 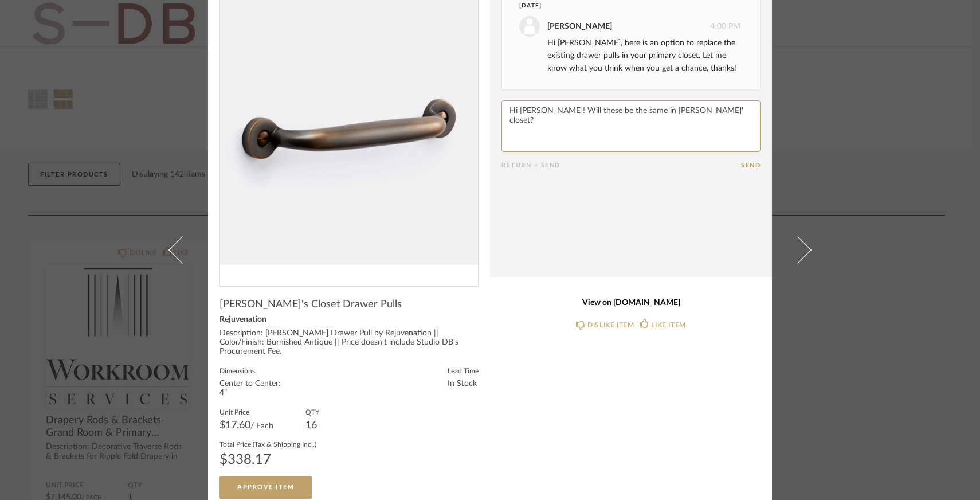 What do you see at coordinates (313, 412) in the screenshot?
I see `label: QTY` at bounding box center [313, 412].